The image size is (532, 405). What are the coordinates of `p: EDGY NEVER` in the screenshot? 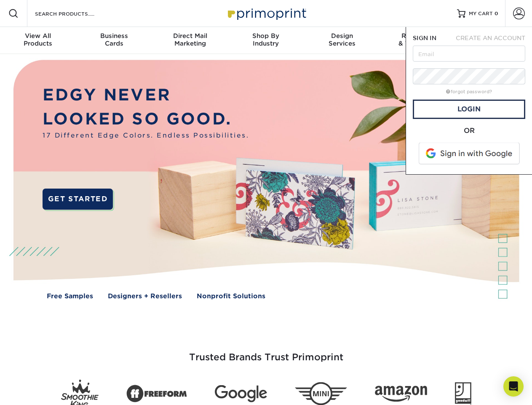 It's located at (146, 95).